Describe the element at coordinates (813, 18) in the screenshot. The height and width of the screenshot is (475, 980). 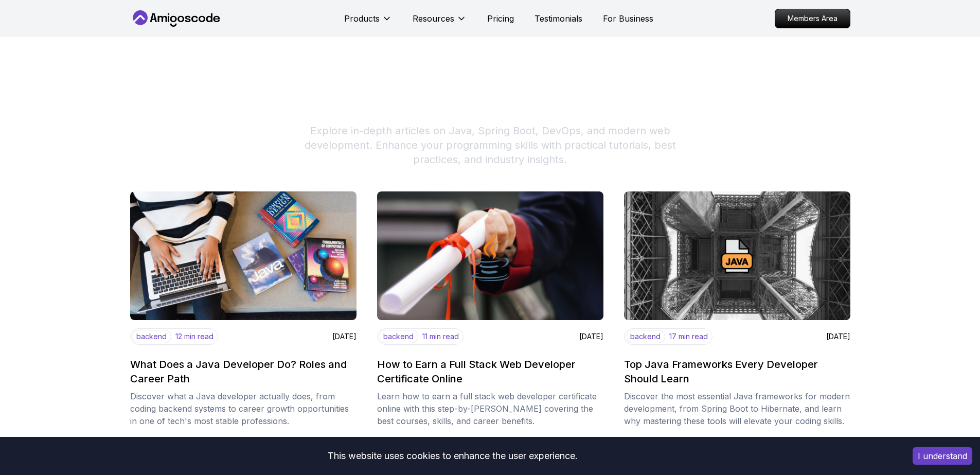
I see `a: Members Area` at that location.